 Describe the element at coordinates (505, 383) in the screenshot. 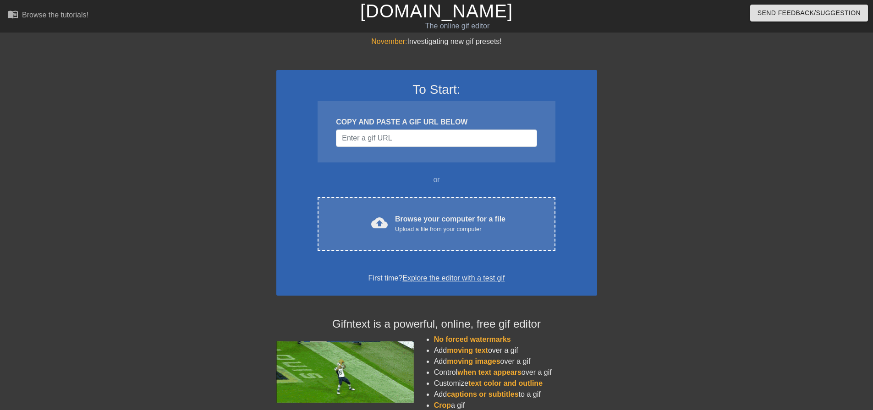

I see `span: text color and outline` at that location.